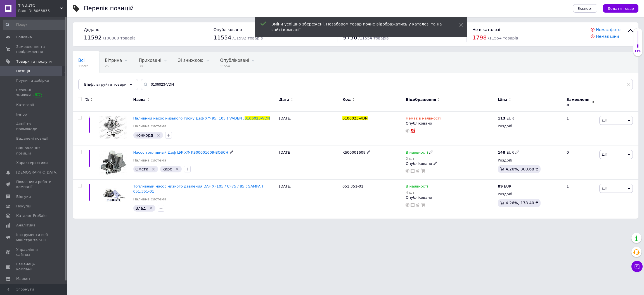 Image resolution: width=644 pixels, height=295 pixels. I want to click on span: Характеристики, so click(32, 163).